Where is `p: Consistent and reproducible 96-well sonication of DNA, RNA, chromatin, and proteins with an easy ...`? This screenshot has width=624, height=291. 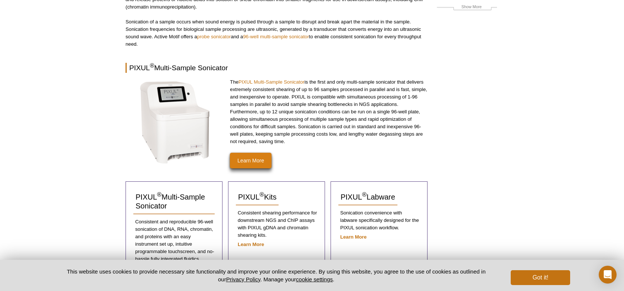
p: Consistent and reproducible 96-well sonication of DNA, RNA, chromatin, and proteins with an easy ... is located at coordinates (174, 240).